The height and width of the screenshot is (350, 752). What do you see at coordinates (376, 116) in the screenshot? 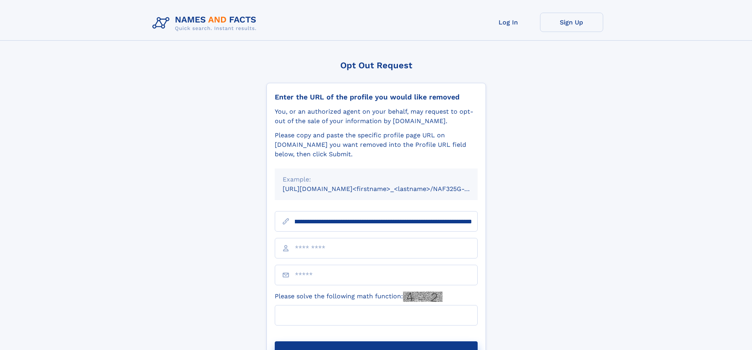
I see `div: You, or an authorized agent on your behalf, may request to opt-out of the sale of your informatio...` at bounding box center [376, 116].